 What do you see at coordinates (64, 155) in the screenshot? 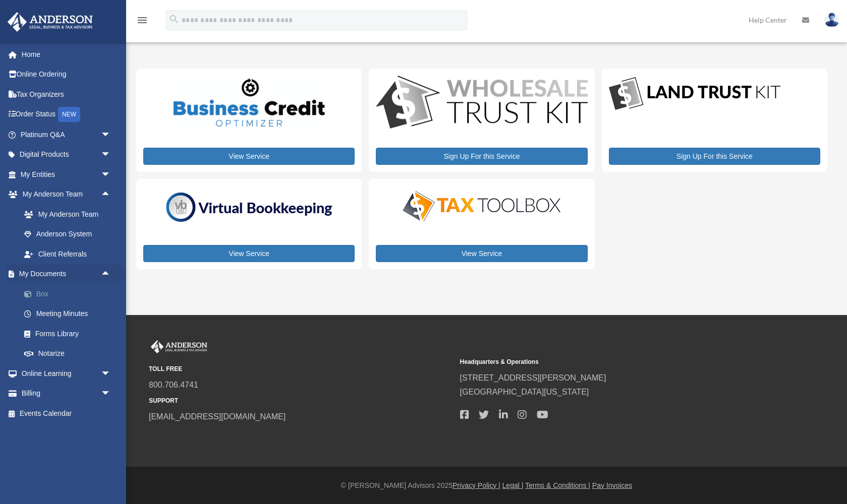
I see `a: Digital Productsarrow_drop_down` at bounding box center [64, 155].